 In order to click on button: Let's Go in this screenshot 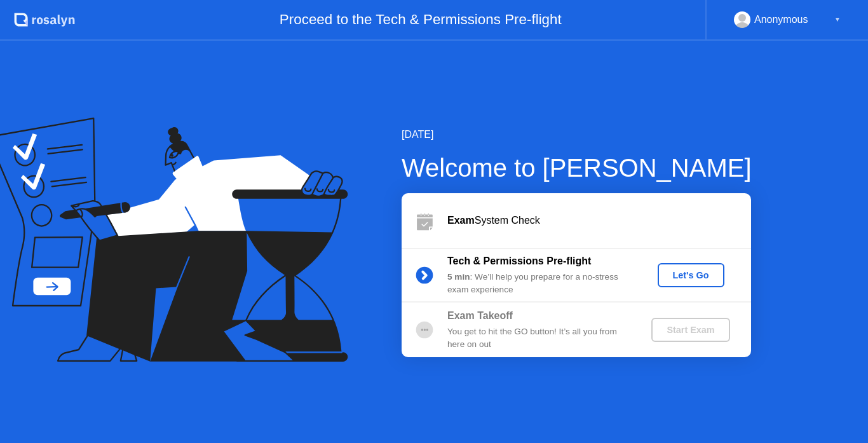, I will do `click(691, 275)`.